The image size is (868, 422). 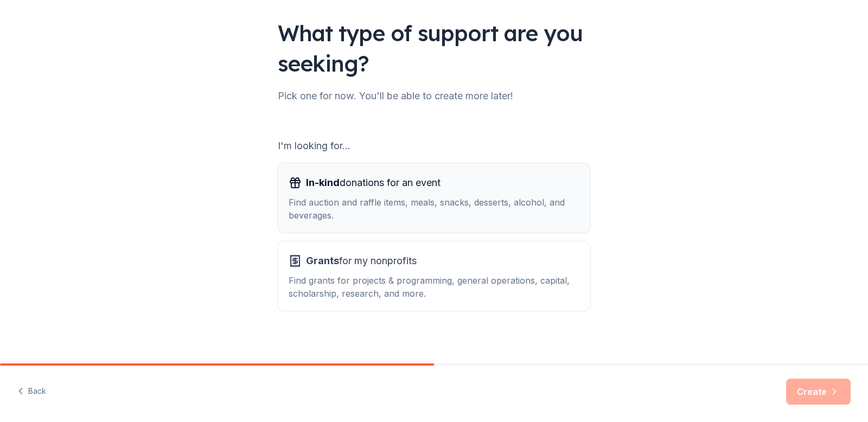 What do you see at coordinates (31, 392) in the screenshot?
I see `button: Back` at bounding box center [31, 392].